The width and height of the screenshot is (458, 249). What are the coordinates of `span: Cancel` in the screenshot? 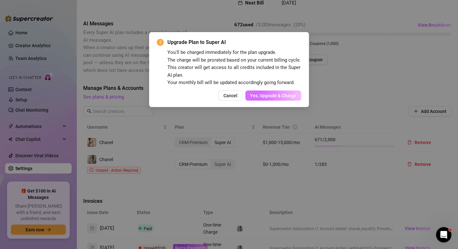 It's located at (231, 95).